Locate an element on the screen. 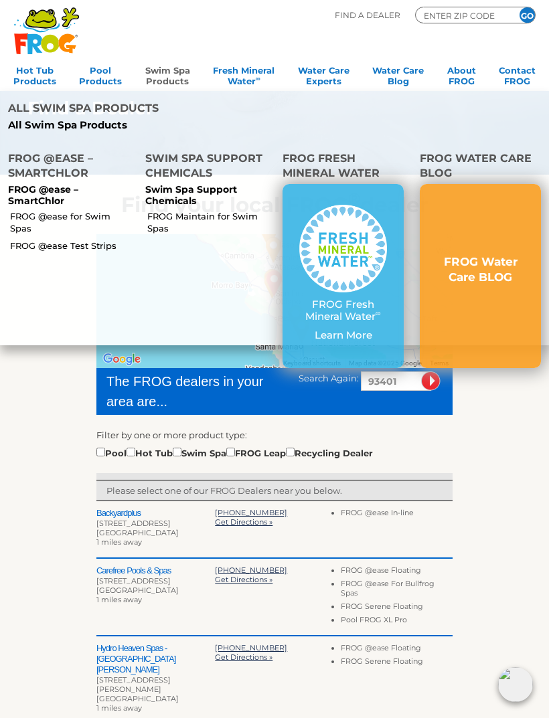 The width and height of the screenshot is (549, 718). input: Submit is located at coordinates (430, 381).